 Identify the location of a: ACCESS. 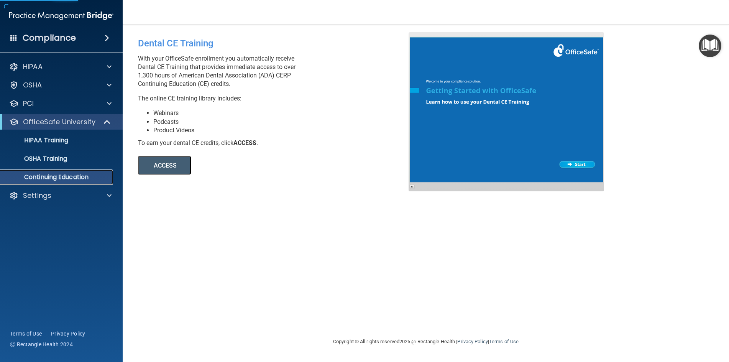
(243, 166).